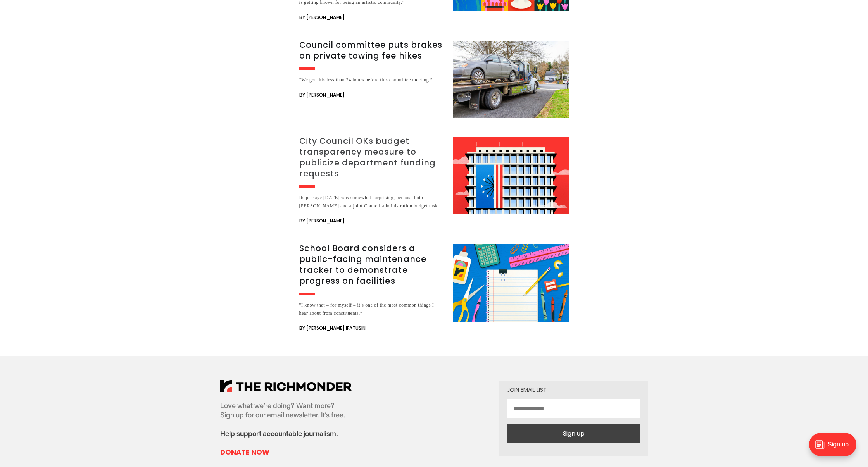 The image size is (868, 467). What do you see at coordinates (371, 157) in the screenshot?
I see `h3: City Council OKs budget transparency measure to publicize department funding requests` at bounding box center [371, 157].